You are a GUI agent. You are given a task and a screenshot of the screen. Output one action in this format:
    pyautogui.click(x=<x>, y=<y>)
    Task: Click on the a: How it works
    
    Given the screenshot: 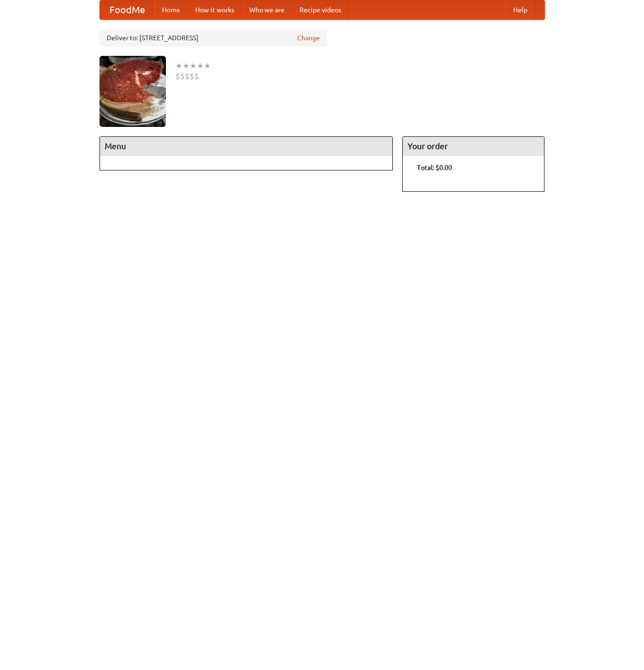 What is the action you would take?
    pyautogui.click(x=215, y=10)
    